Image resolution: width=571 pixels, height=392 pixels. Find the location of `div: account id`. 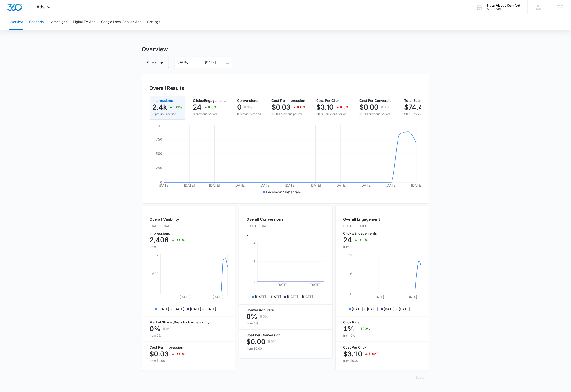

div: account id is located at coordinates (503, 9).